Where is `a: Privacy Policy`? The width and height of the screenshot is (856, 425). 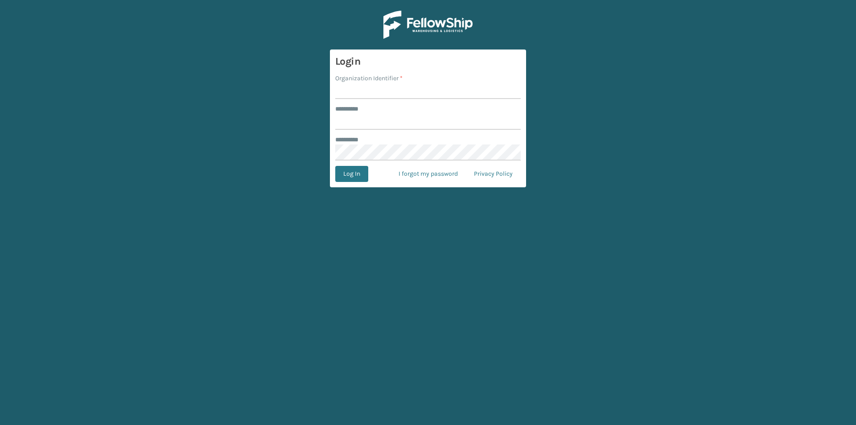
a: Privacy Policy is located at coordinates (493, 174).